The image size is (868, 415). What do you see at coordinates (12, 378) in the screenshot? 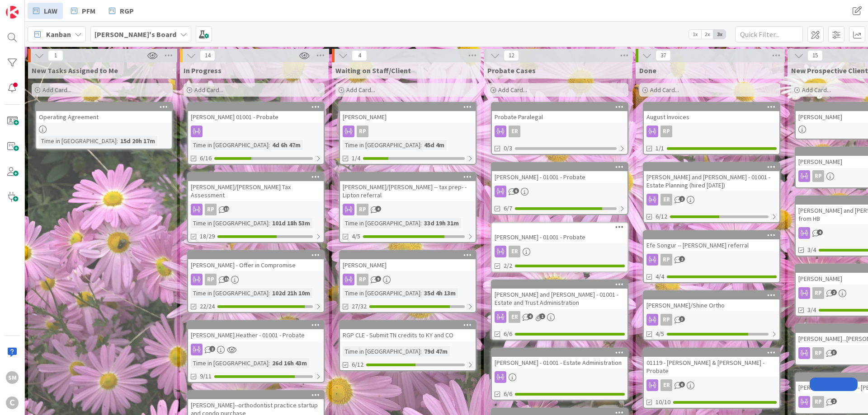
I see `div: SM` at bounding box center [12, 378].